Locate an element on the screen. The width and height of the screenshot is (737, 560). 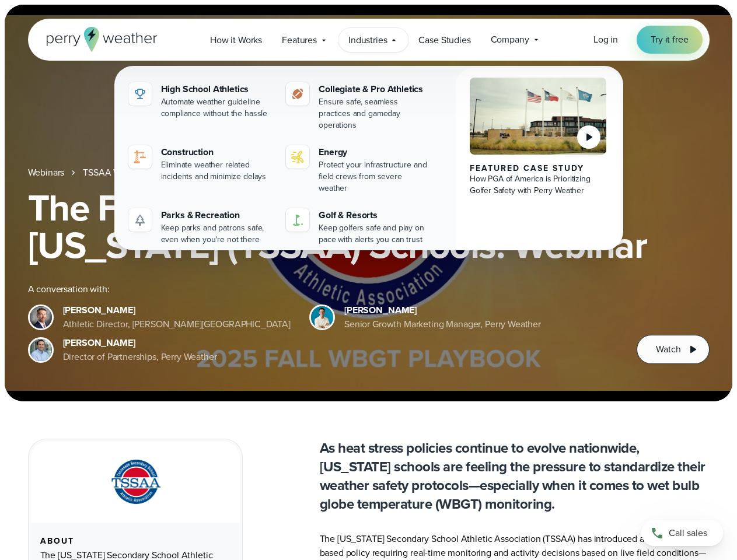
button: Watch is located at coordinates (673, 349).